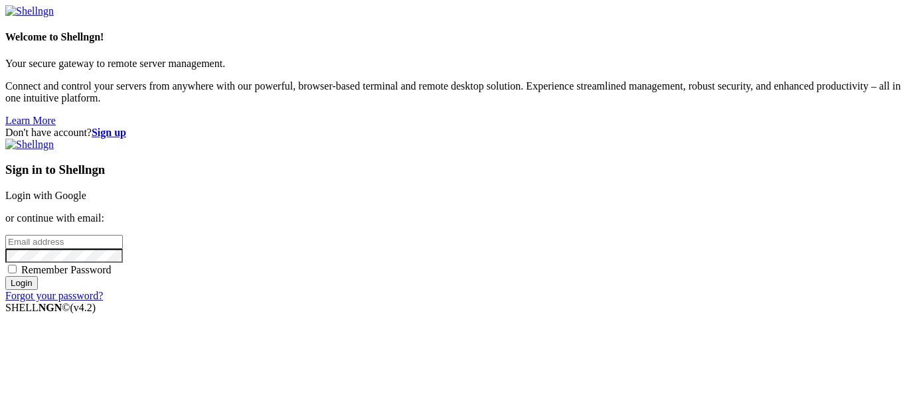 The width and height of the screenshot is (907, 420). What do you see at coordinates (454, 170) in the screenshot?
I see `h3: Sign in to Shellngn` at bounding box center [454, 170].